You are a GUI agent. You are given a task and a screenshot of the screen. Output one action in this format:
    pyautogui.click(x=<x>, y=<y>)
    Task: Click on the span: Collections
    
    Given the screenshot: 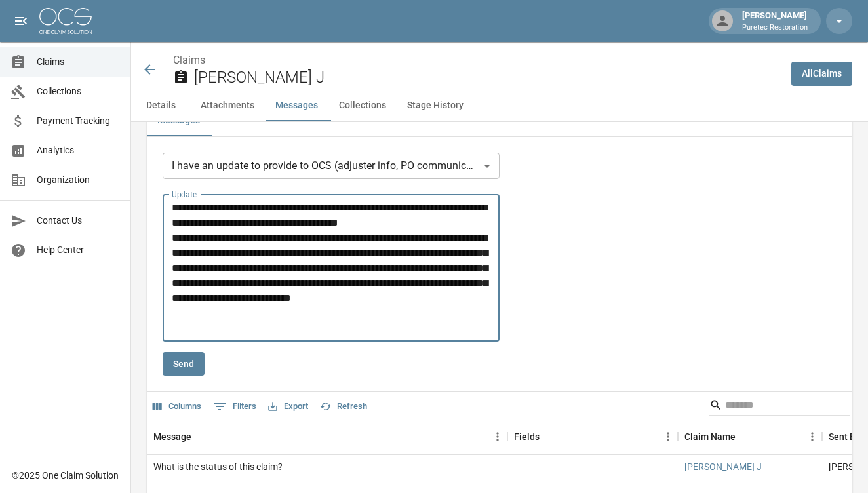 What is the action you would take?
    pyautogui.click(x=78, y=91)
    